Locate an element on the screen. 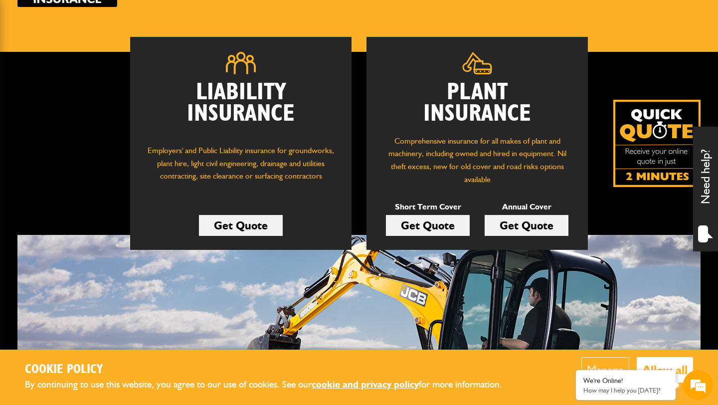 The image size is (718, 405). p: Annual Cover is located at coordinates (526, 207).